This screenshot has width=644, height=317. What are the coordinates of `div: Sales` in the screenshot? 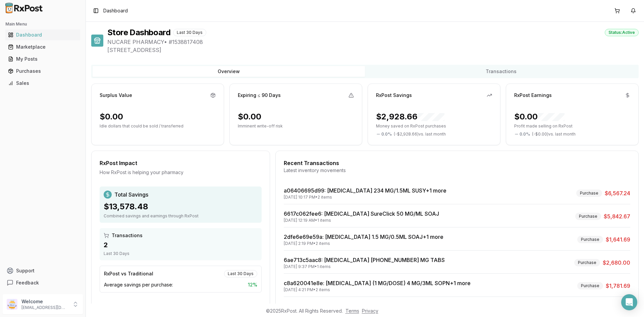 It's located at (43, 83).